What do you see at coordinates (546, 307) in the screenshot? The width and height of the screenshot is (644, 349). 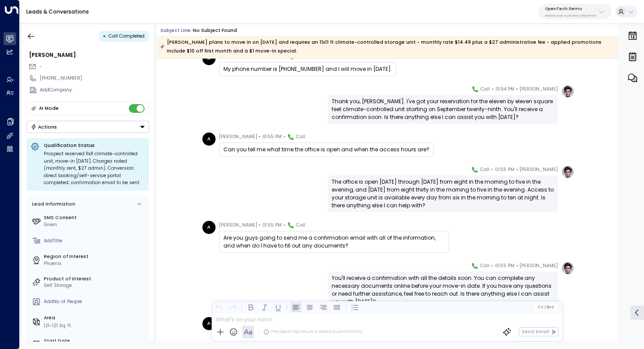 I see `button: Cc|Bcc` at bounding box center [546, 307].